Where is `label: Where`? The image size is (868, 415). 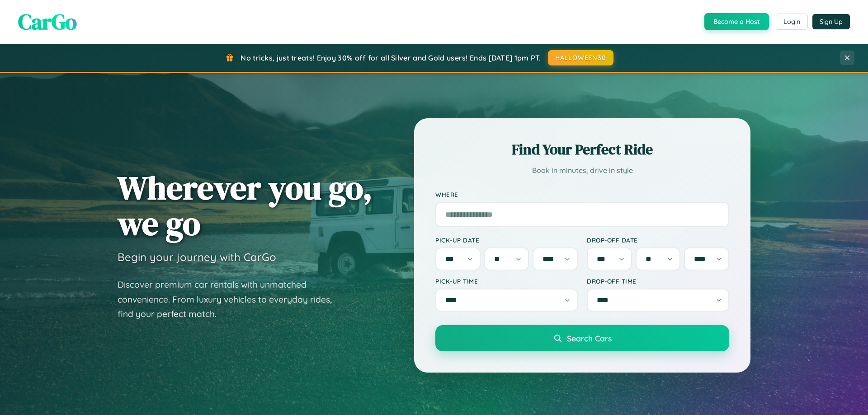 label: Where is located at coordinates (582, 195).